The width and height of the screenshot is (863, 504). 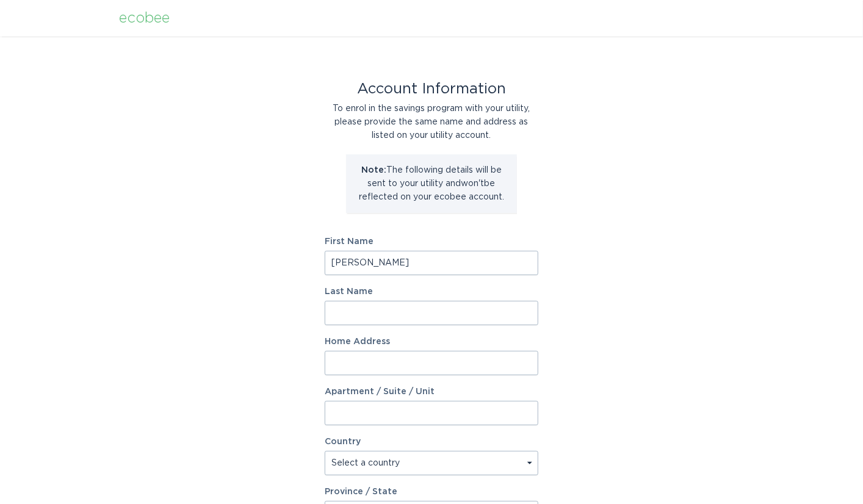 What do you see at coordinates (144, 19) in the screenshot?
I see `div: ecobee` at bounding box center [144, 19].